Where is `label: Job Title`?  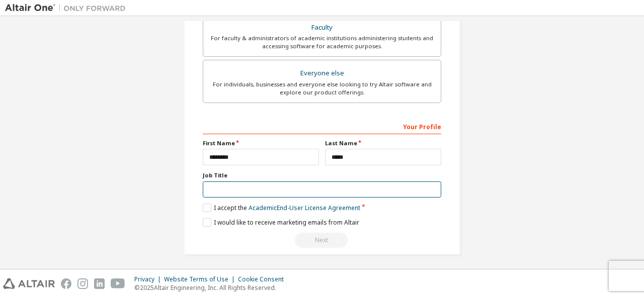 label: Job Title is located at coordinates (322, 176).